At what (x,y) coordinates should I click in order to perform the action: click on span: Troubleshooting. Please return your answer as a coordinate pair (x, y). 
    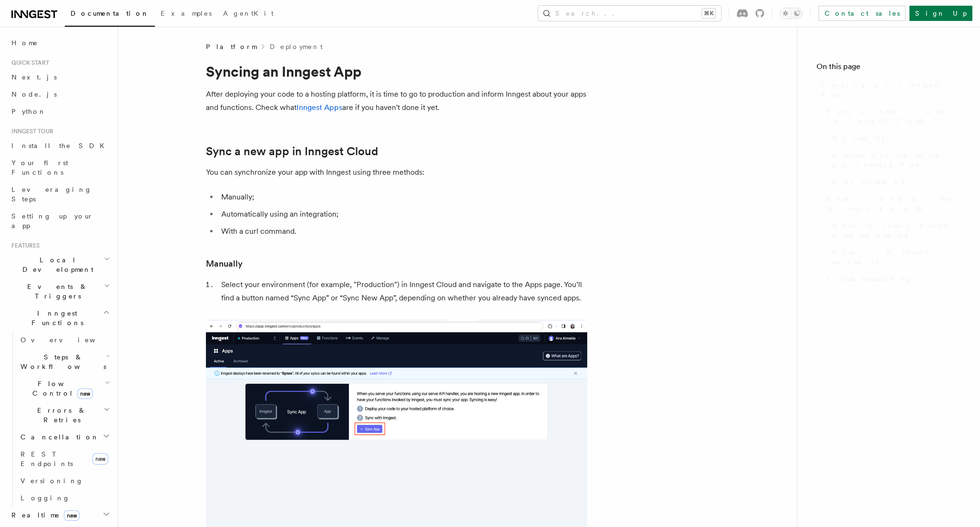
    Looking at the image, I should click on (869, 279).